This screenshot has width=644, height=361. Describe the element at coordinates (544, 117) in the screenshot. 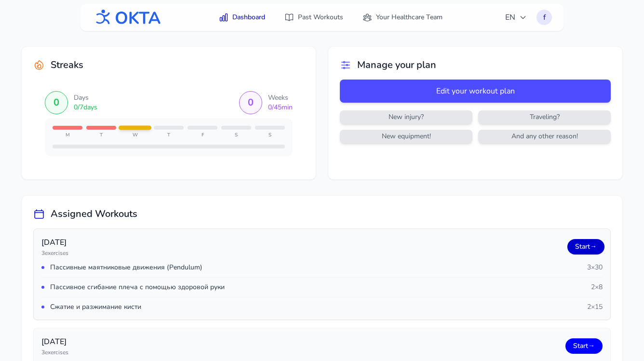

I see `span: Traveling?` at that location.